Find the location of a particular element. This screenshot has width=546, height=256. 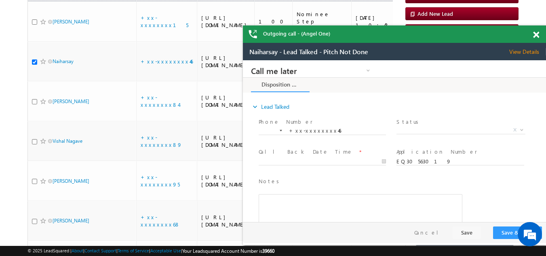

span: © 2025 LeadSquared | | | | | is located at coordinates (151, 251).